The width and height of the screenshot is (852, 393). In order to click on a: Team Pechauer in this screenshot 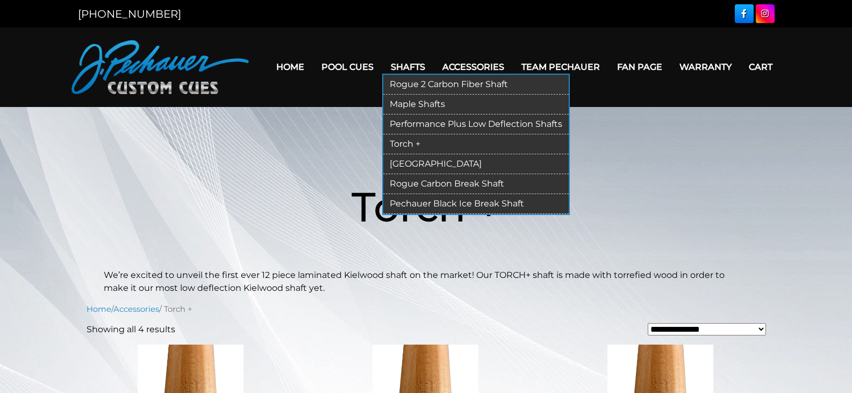, I will do `click(561, 67)`.